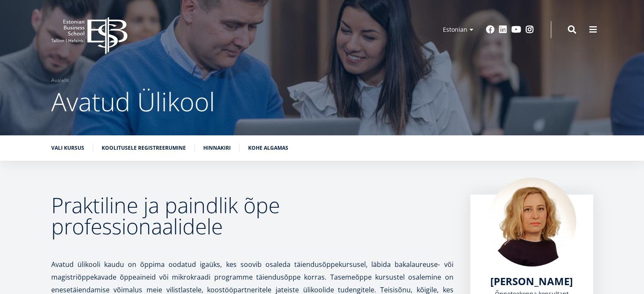 This screenshot has width=644, height=294. Describe the element at coordinates (133, 101) in the screenshot. I see `span: Avatud Ülikool` at that location.